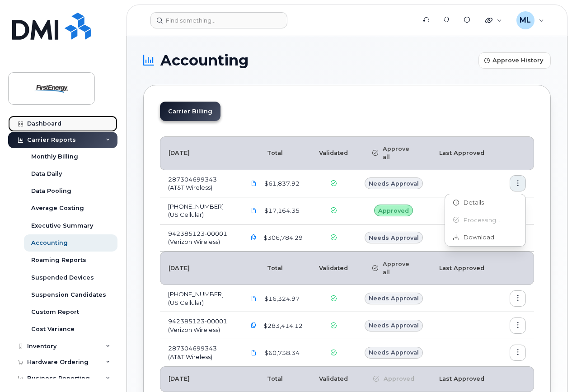 Image resolution: width=572 pixels, height=392 pixels. Describe the element at coordinates (282, 237) in the screenshot. I see `span: $306,784.29` at that location.